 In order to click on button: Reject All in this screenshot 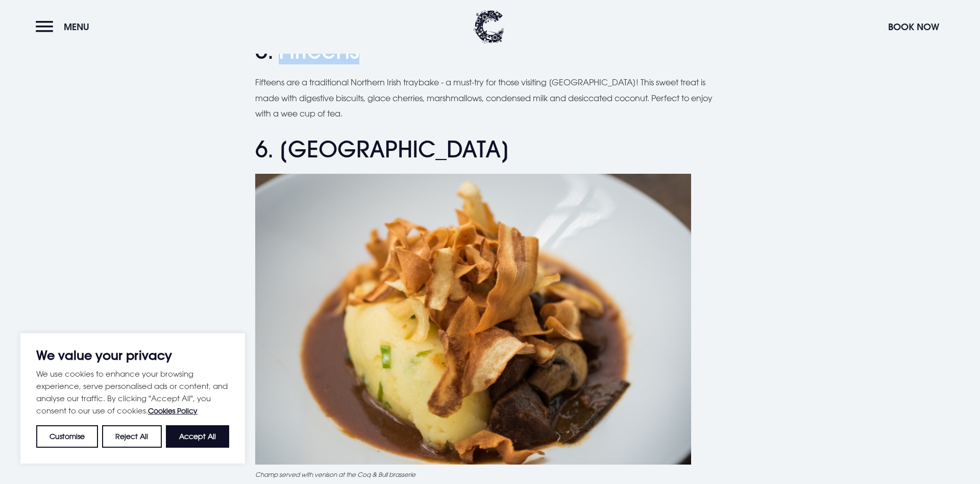, I will do `click(132, 436)`.